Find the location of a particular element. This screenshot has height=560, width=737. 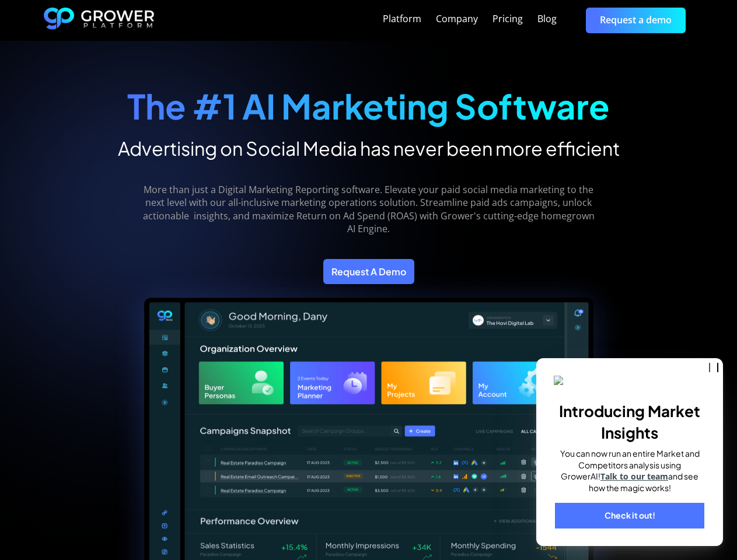

b: Talk to our team is located at coordinates (634, 476).